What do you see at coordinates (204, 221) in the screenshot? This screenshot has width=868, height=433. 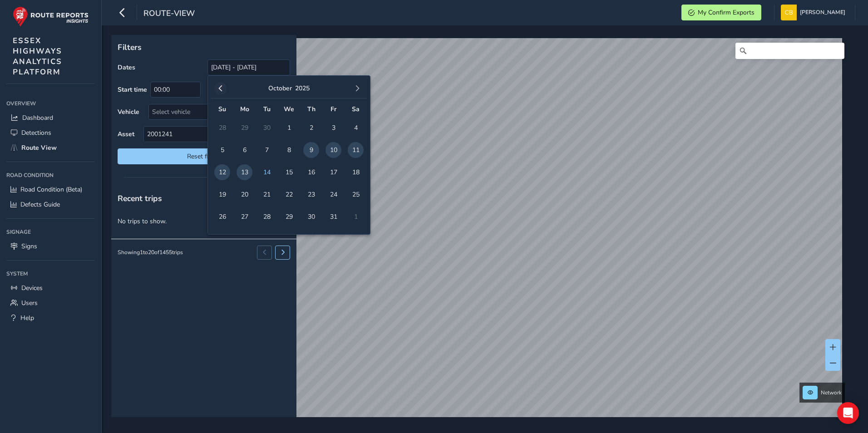 I see `p: No trips to show.` at bounding box center [204, 221].